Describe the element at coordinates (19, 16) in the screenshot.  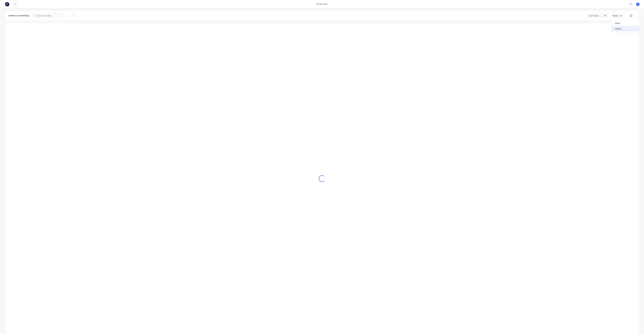
I see `div: Delivery scheduling` at that location.